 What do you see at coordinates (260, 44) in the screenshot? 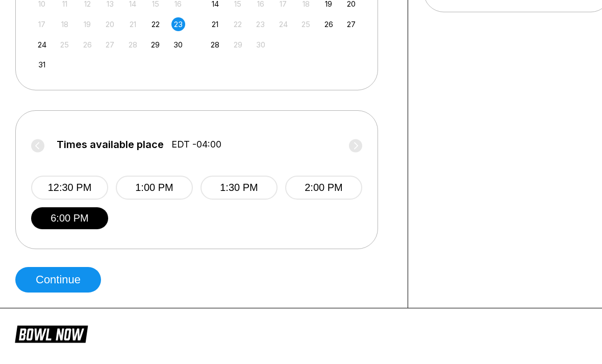
I see `div: Not available Tuesday, September 30th, 2025` at bounding box center [260, 44].